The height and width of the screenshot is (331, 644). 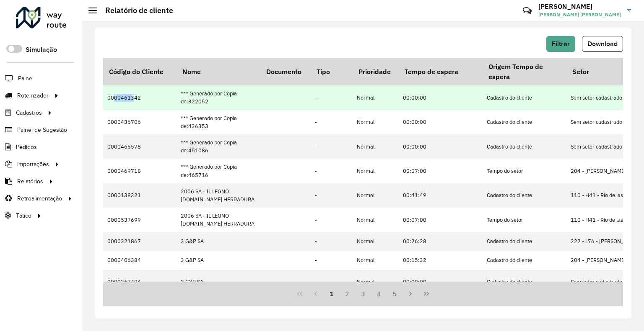 I want to click on span: Roteirizador, so click(x=33, y=96).